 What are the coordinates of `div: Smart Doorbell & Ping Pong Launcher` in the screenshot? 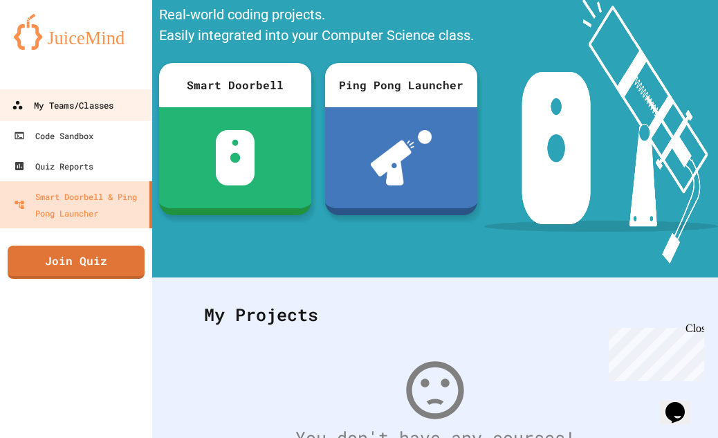 It's located at (79, 205).